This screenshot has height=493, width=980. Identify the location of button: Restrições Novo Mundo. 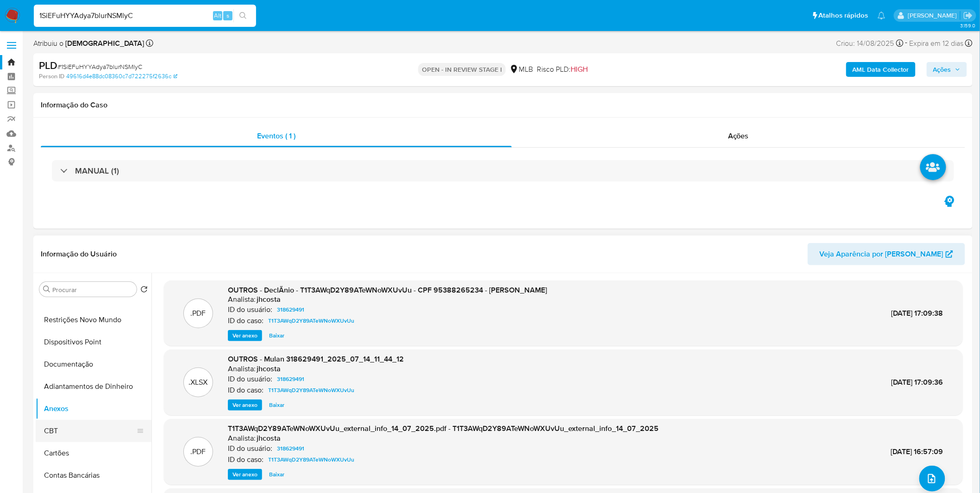
(94, 320).